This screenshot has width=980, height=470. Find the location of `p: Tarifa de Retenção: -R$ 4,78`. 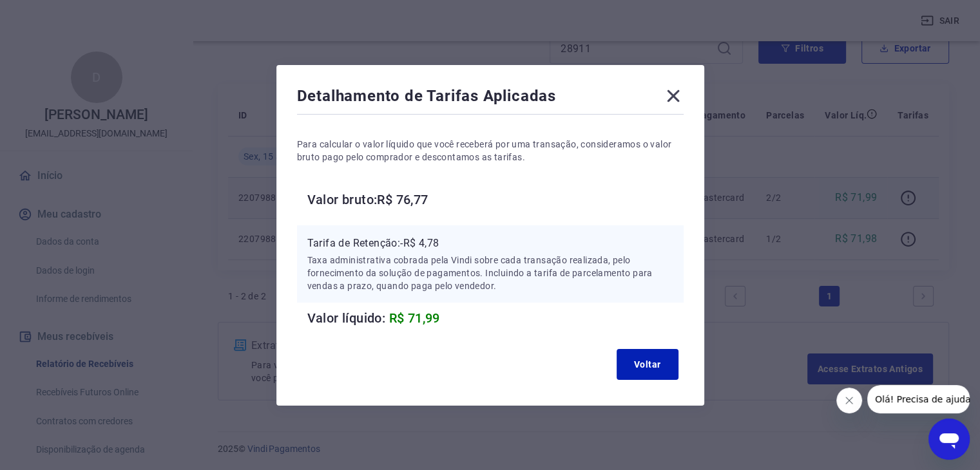

p: Tarifa de Retenção: -R$ 4,78 is located at coordinates (490, 244).